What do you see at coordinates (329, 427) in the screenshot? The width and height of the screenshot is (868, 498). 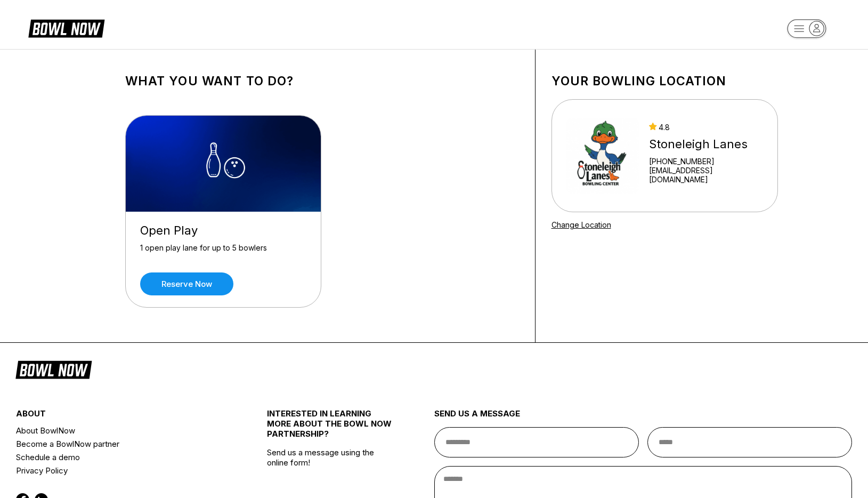 I see `div: INTERESTED IN LEARNING MORE ABOUT THE BOWL NOW PARTNERSHIP?` at bounding box center [329, 427].